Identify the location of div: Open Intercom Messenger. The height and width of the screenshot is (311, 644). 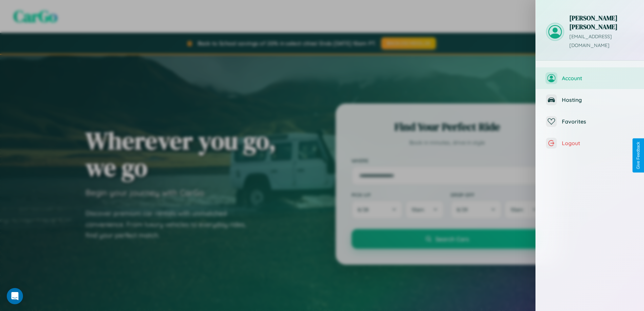
(15, 296).